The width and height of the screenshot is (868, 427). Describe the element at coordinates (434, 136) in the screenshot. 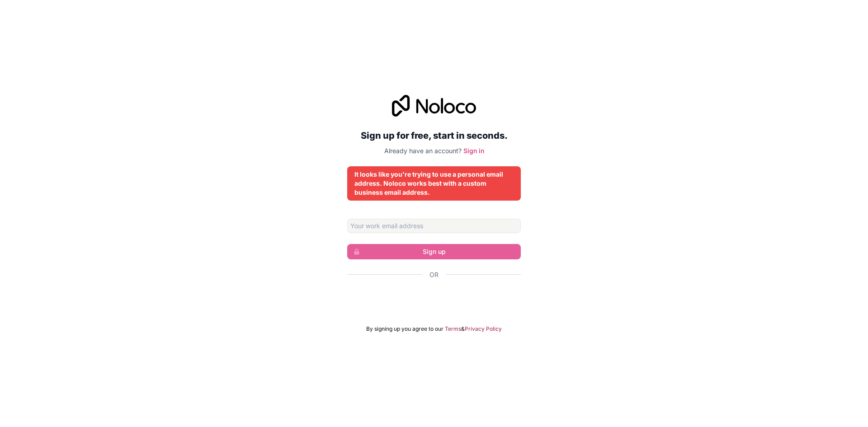

I see `h2: Sign up for free, start in seconds.` at that location.